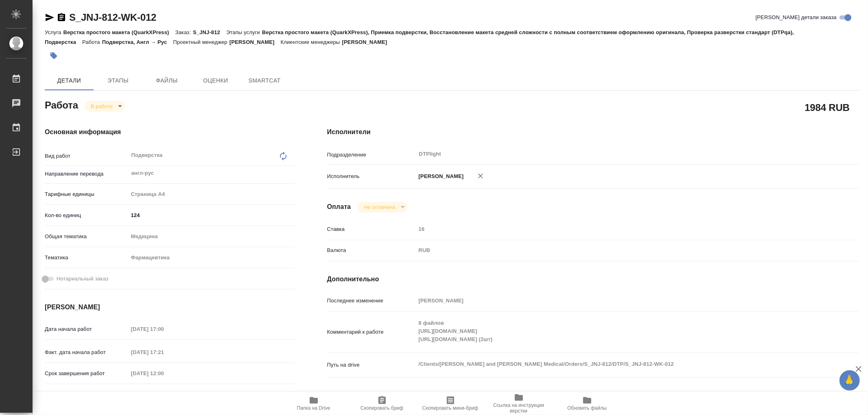 The height and width of the screenshot is (415, 868). I want to click on span: Скопировать бриф, so click(381, 408).